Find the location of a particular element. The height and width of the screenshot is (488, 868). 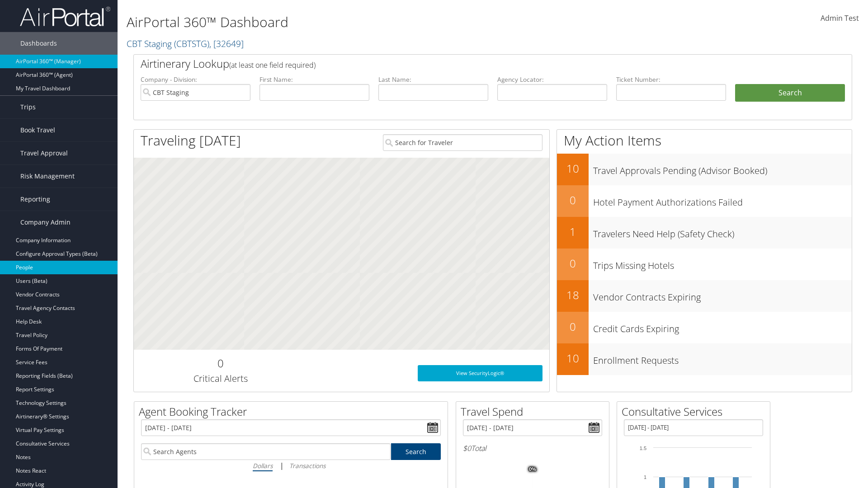

span: Dashboards is located at coordinates (39, 43).